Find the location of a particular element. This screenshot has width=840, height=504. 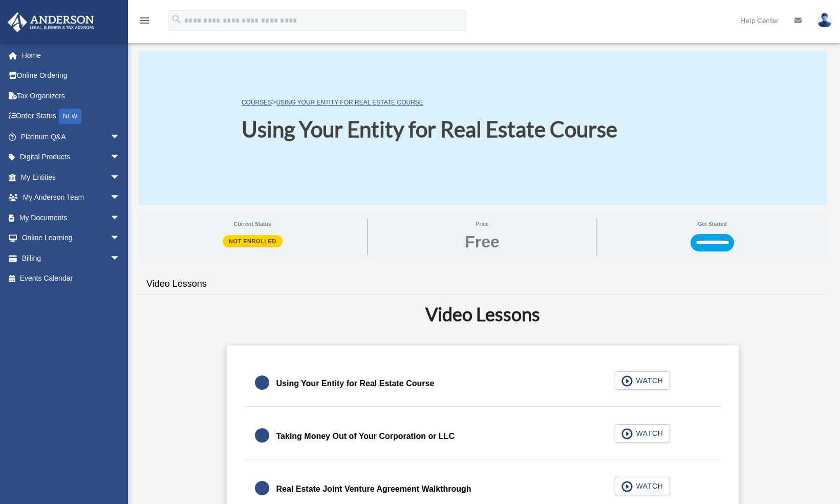

a: Home is located at coordinates (72, 55).